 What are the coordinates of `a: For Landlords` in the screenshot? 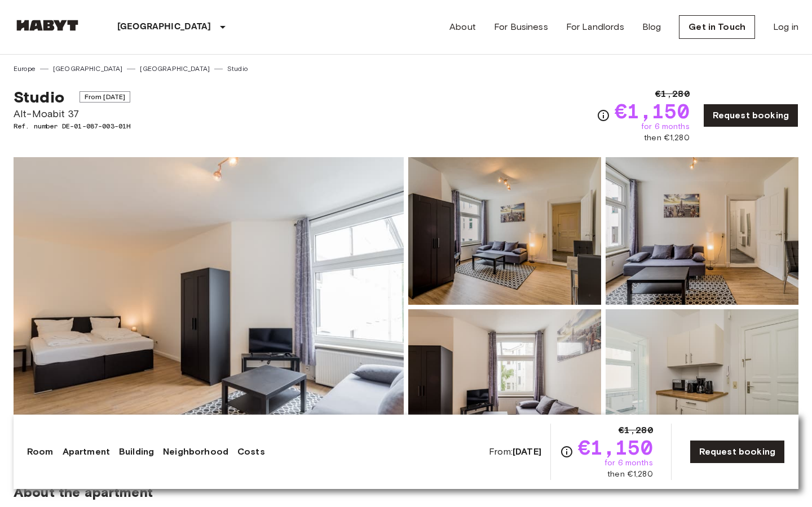 It's located at (595, 27).